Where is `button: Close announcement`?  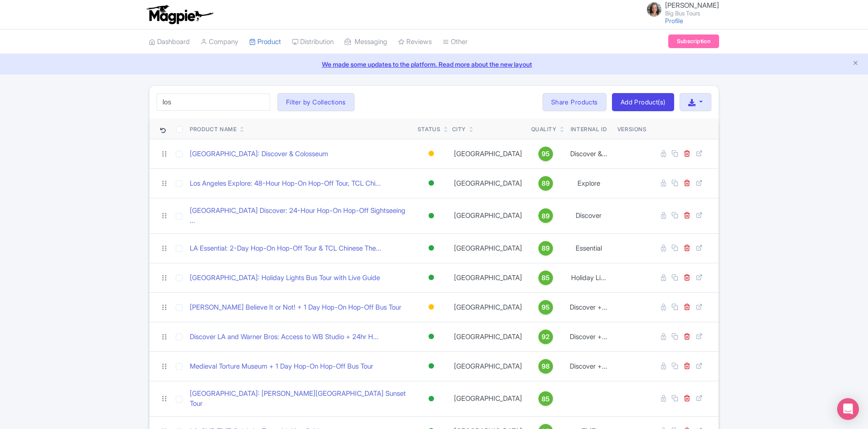
button: Close announcement is located at coordinates (856, 64).